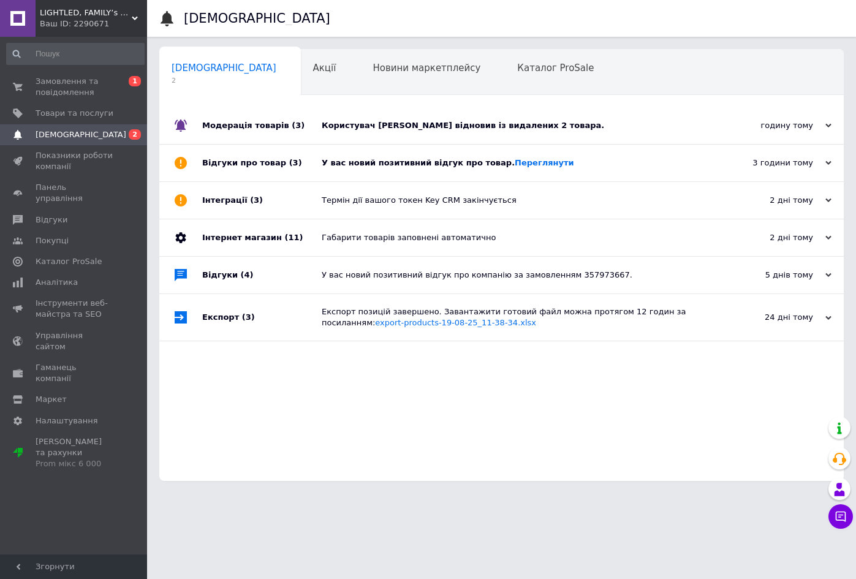  Describe the element at coordinates (544, 162) in the screenshot. I see `a: Переглянути` at that location.